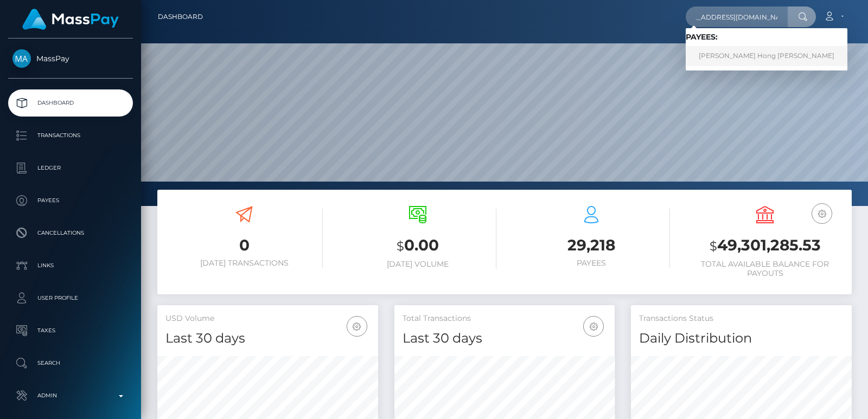  What do you see at coordinates (71, 233) in the screenshot?
I see `a: Cancellations` at bounding box center [71, 233].